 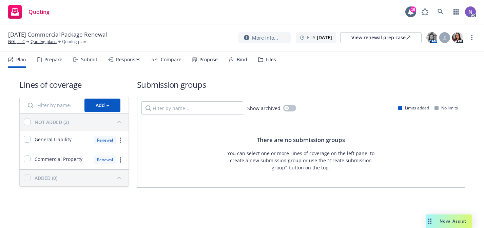 I want to click on div: There are no submission groups, so click(x=301, y=140).